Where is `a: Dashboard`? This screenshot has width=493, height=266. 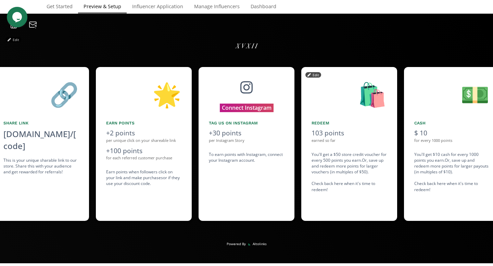
a: Dashboard is located at coordinates (263, 7).